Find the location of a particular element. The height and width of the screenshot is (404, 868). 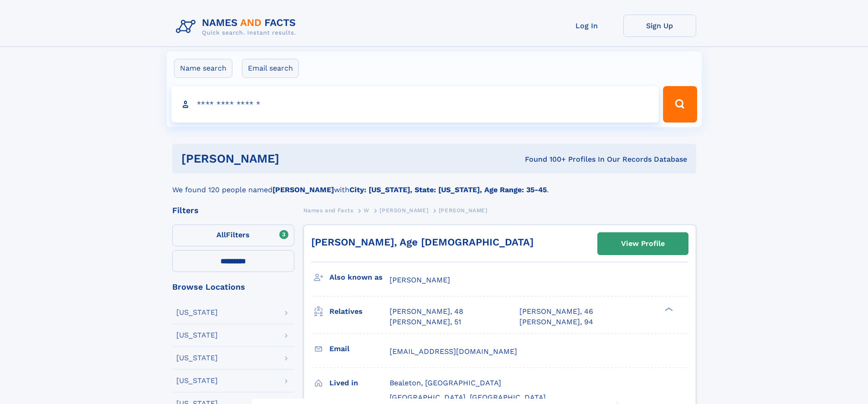

h3: Email is located at coordinates (359, 349).